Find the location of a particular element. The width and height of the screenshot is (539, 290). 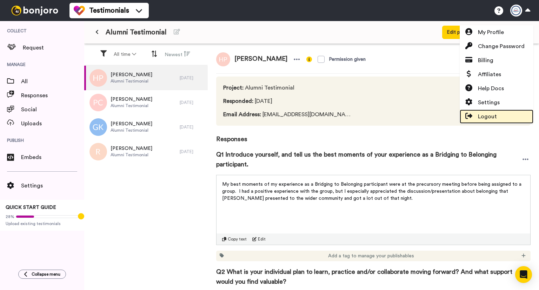

button: Collapse menu is located at coordinates (42, 274).